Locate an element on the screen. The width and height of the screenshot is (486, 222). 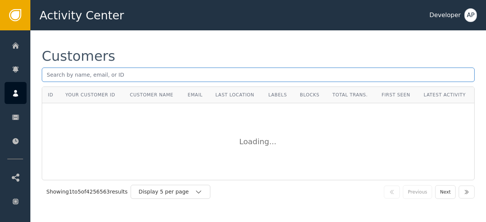
div: AP is located at coordinates (471, 15).